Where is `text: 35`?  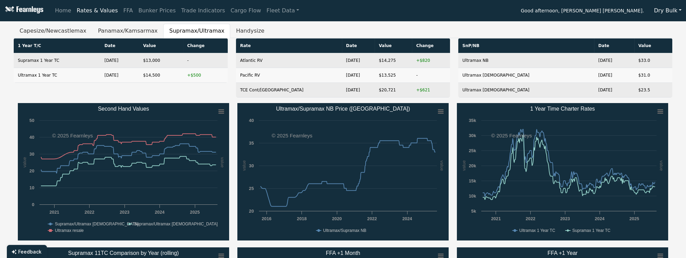
text: 35 is located at coordinates (251, 143).